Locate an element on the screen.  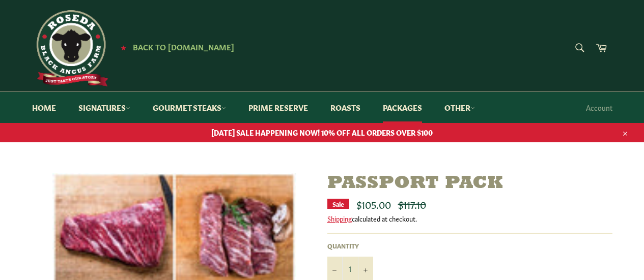
a: Gourmet Steaks is located at coordinates (190, 107).